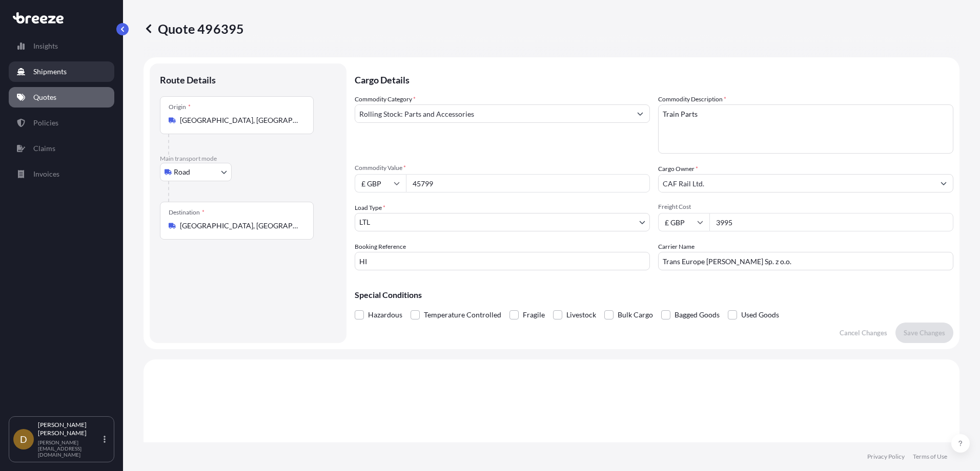  What do you see at coordinates (806, 261) in the screenshot?
I see `input: Enter name` at bounding box center [806, 261].